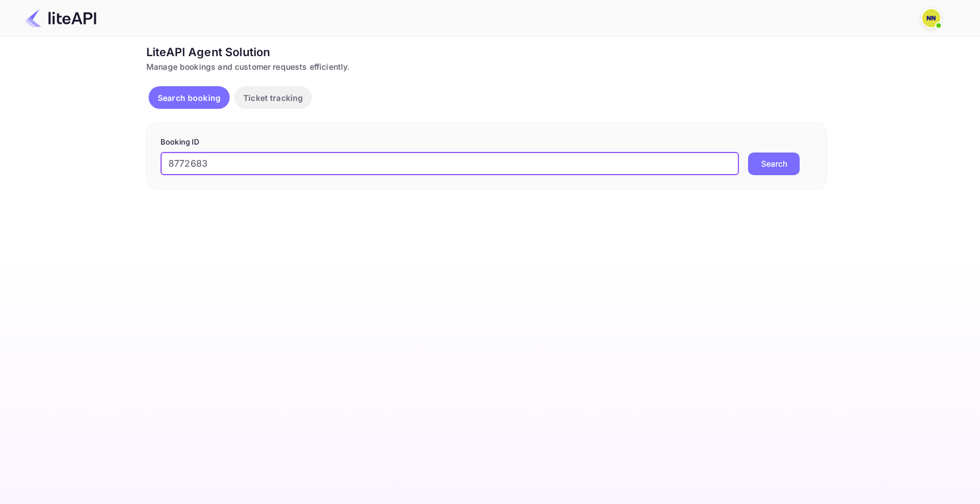 The width and height of the screenshot is (980, 504). I want to click on input: Enter Booking ID (e.g., 63782194), so click(450, 164).